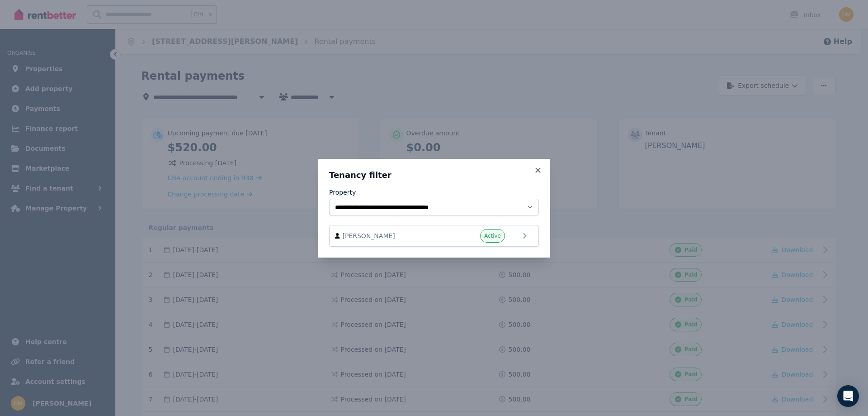 This screenshot has height=416, width=868. Describe the element at coordinates (343, 192) in the screenshot. I see `label: Property` at that location.